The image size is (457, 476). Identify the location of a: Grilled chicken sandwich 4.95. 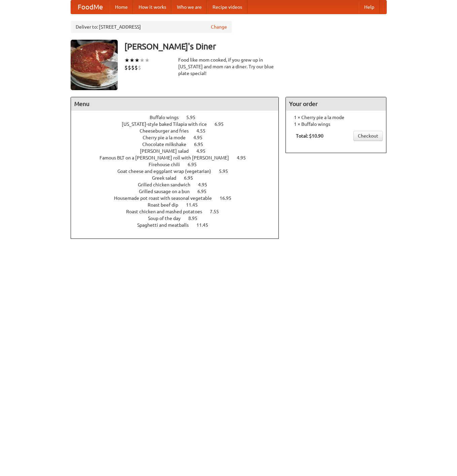
(179, 185).